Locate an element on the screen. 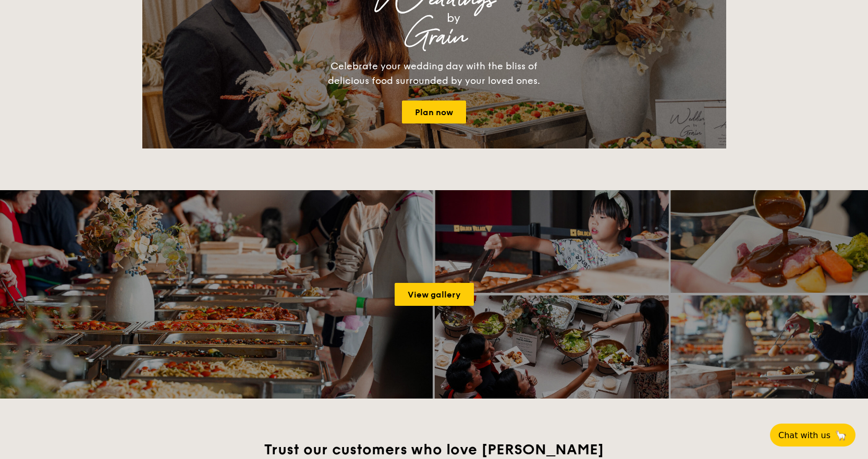 The width and height of the screenshot is (868, 459). a: Plan now is located at coordinates (434, 112).